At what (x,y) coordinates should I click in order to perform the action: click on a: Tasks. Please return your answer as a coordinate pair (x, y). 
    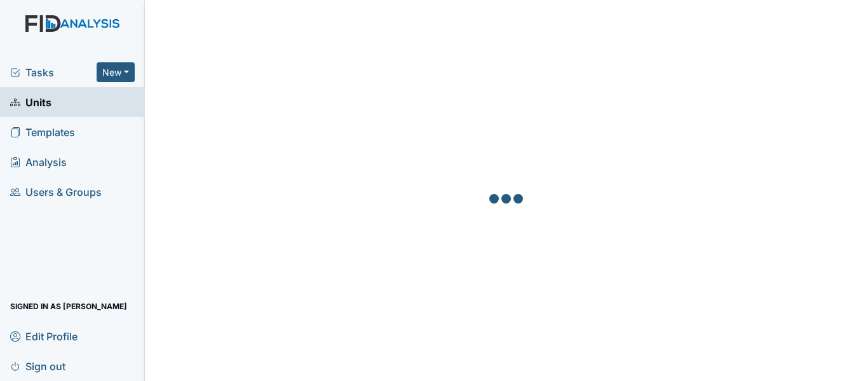
    Looking at the image, I should click on (54, 73).